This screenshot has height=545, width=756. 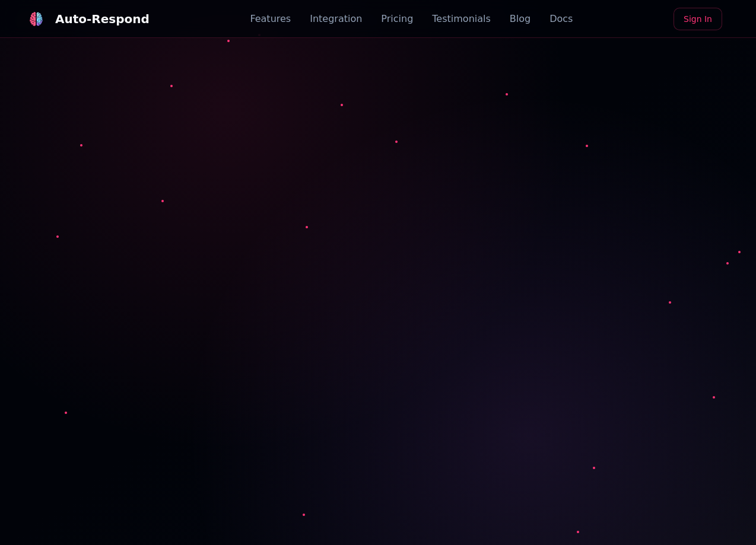 I want to click on a: Features, so click(x=270, y=19).